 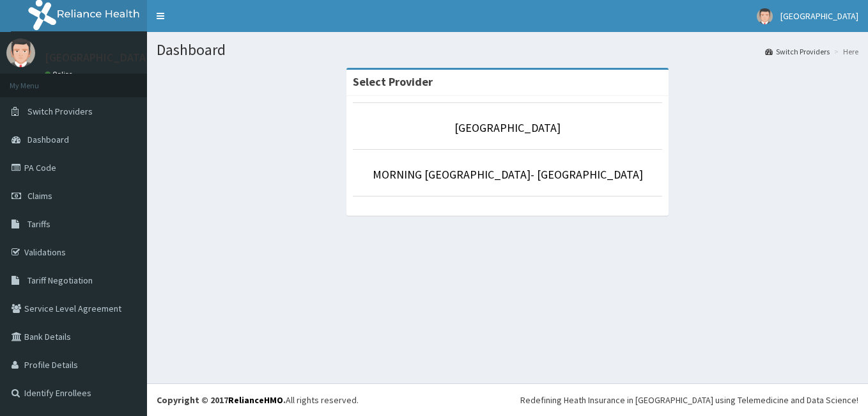 I want to click on strong: Copyright © 2017 ., so click(x=221, y=400).